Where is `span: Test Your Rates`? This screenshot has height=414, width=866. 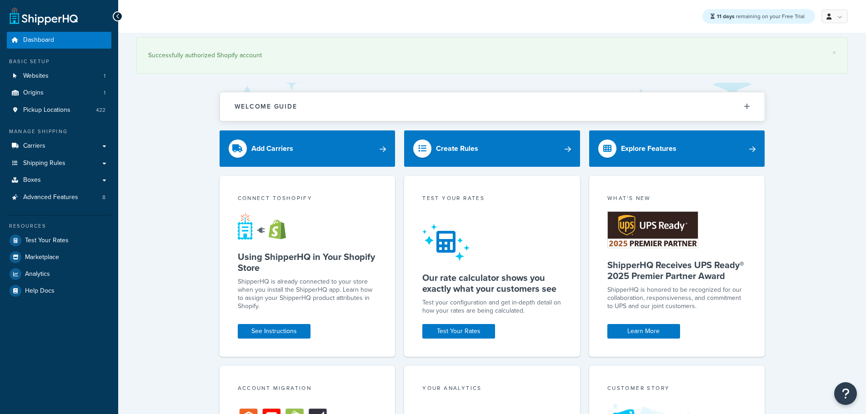
span: Test Your Rates is located at coordinates (47, 241).